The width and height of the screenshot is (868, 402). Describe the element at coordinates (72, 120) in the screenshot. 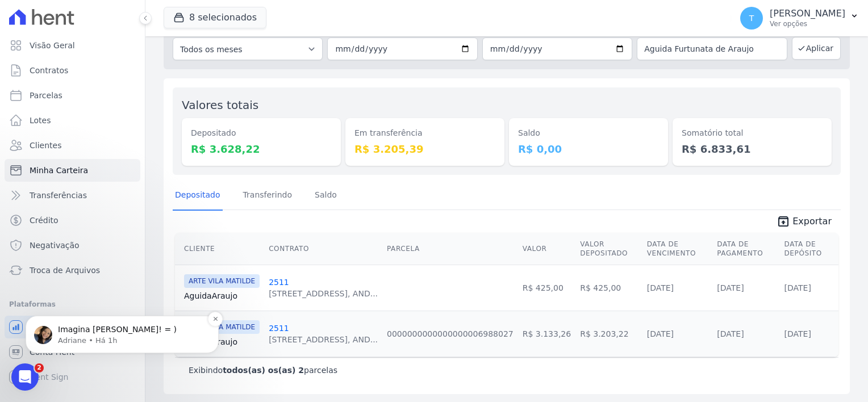

I see `a: Lotes` at that location.